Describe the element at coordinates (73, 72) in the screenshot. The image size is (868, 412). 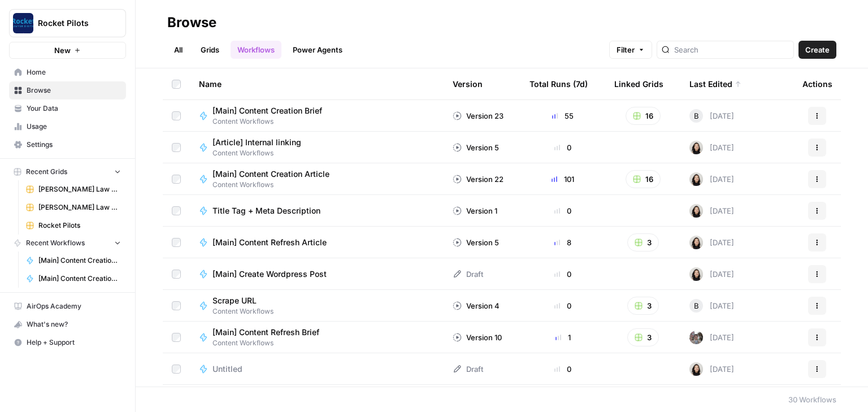
I see `span: Home` at that location.